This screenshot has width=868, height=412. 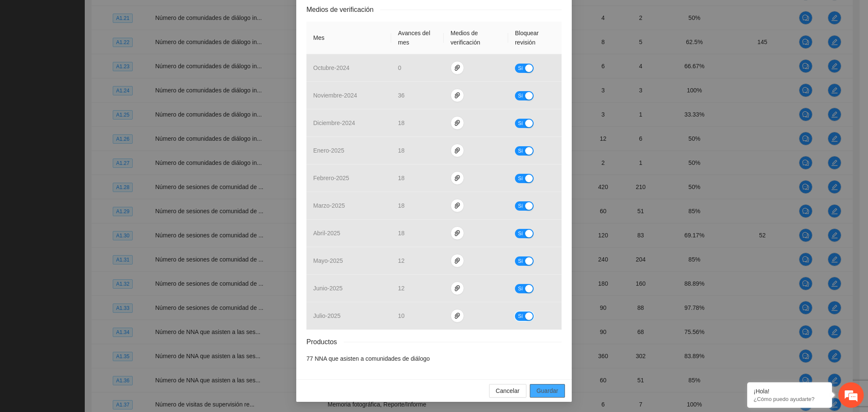 What do you see at coordinates (93, 49) in the screenshot?
I see `div: Chatee con nosotros ahora` at bounding box center [93, 49].